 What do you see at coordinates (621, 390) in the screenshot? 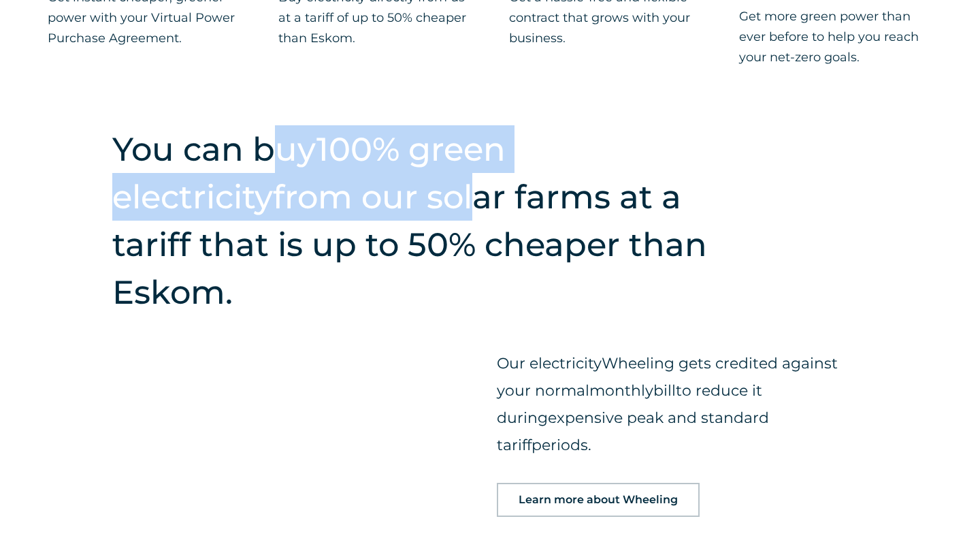
I see `span: monthly` at bounding box center [621, 390].